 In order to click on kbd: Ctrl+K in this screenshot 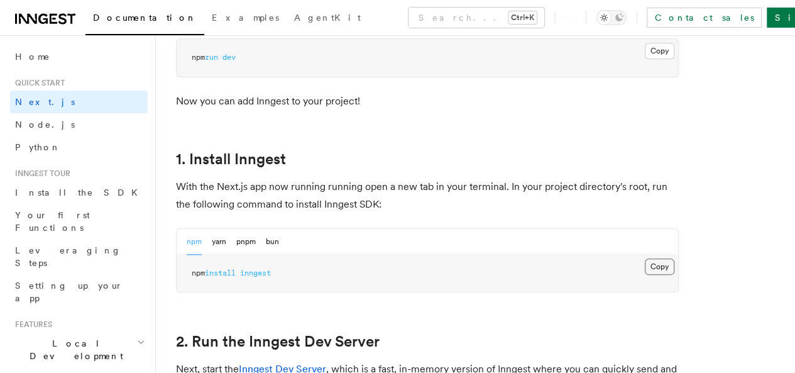, I will do `click(522, 18)`.